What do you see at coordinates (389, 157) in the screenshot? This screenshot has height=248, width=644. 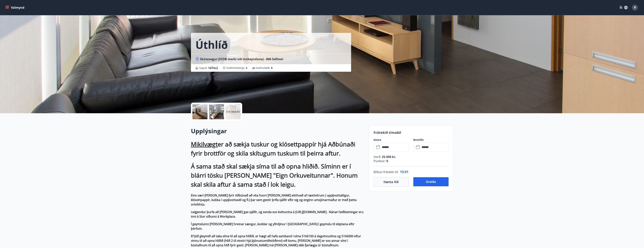 I see `span: 25.000 kr.` at bounding box center [389, 157].